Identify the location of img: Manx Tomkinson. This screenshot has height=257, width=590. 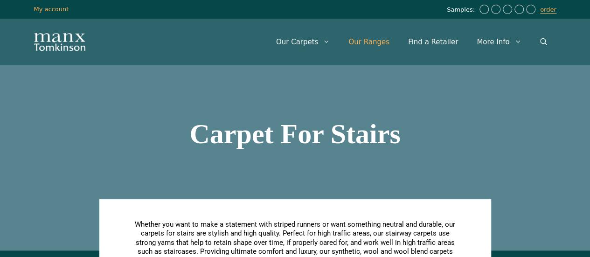
(60, 42).